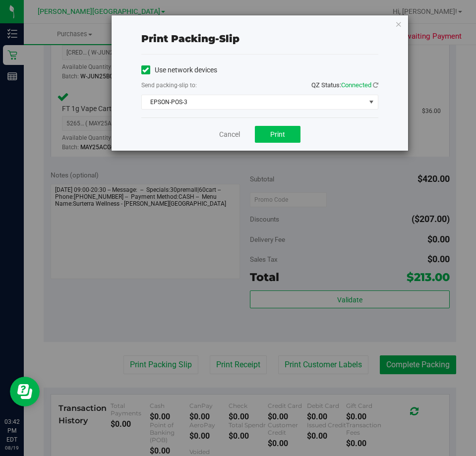 This screenshot has height=456, width=476. Describe the element at coordinates (356, 85) in the screenshot. I see `span: Connected` at that location.